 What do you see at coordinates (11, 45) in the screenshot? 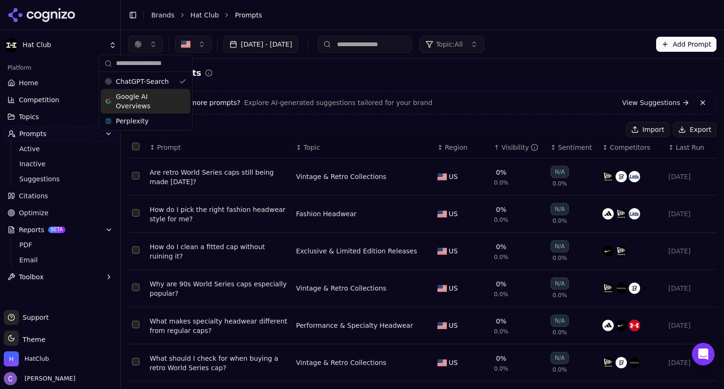
I see `img: Hat Club` at bounding box center [11, 45].